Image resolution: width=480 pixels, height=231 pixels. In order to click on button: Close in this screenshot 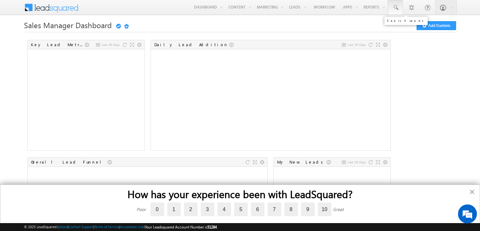, I will do `click(472, 191)`.